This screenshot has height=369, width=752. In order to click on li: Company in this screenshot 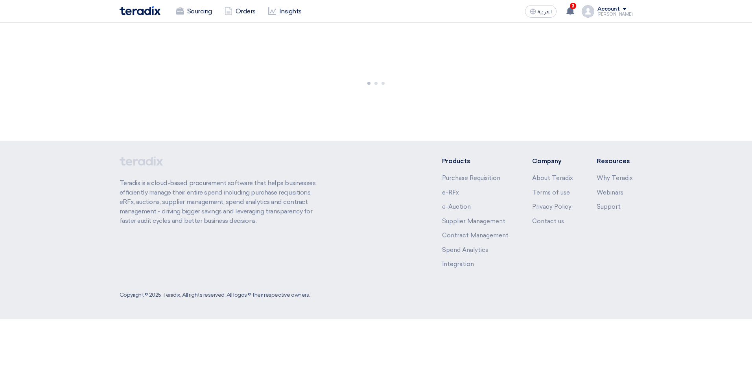, I will do `click(553, 161)`.